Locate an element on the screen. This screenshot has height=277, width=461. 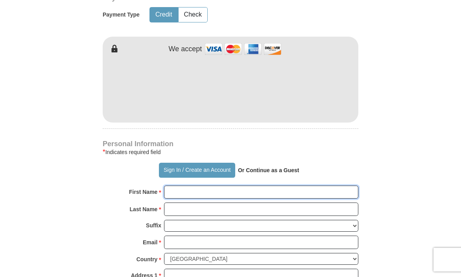
h4: Personal Information is located at coordinates (231, 144).